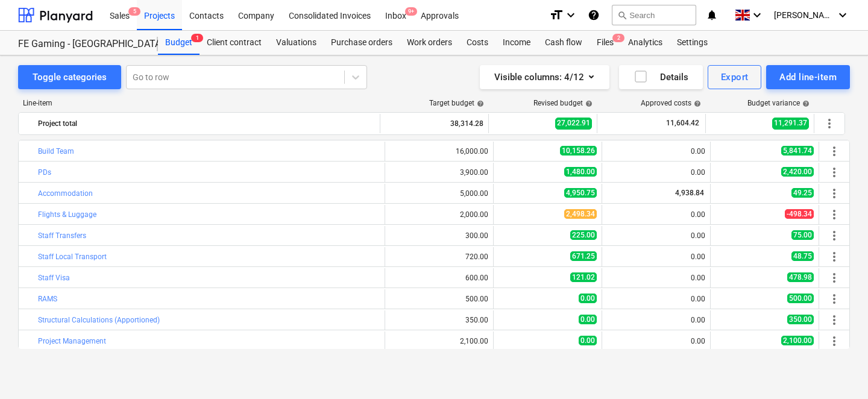 This screenshot has width=868, height=399. I want to click on span: -498.34, so click(799, 214).